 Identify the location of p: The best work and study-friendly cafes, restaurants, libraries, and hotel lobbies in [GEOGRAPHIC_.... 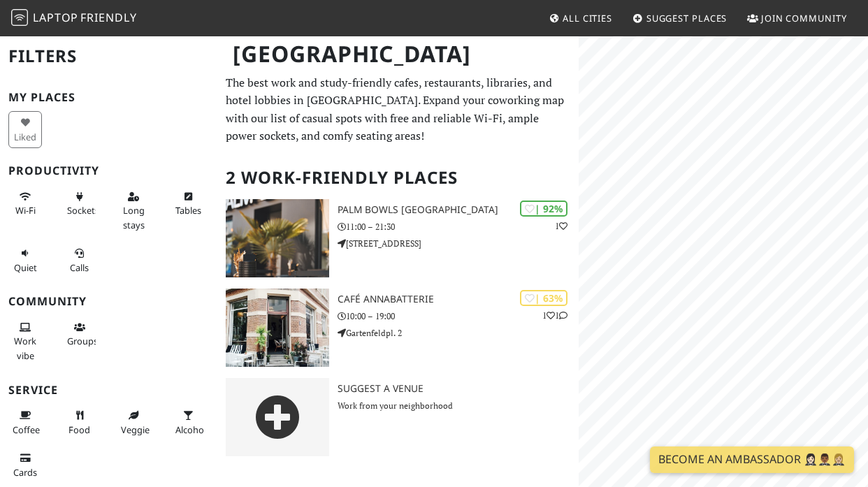
(398, 110).